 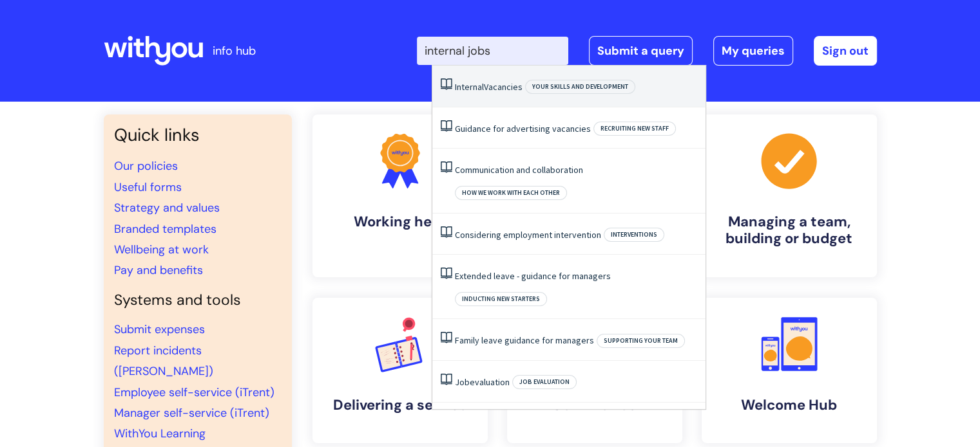 What do you see at coordinates (511, 193) in the screenshot?
I see `span: How we work with each other` at bounding box center [511, 193].